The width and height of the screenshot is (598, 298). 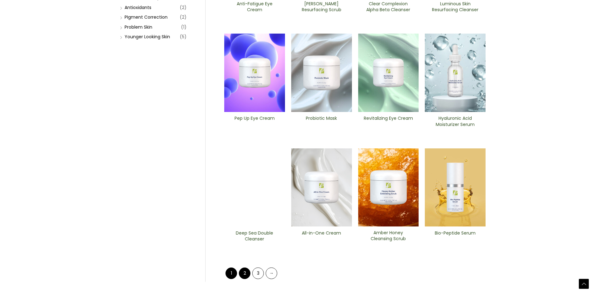 What do you see at coordinates (254, 236) in the screenshot?
I see `h2: Deep Sea Double Cleanser` at bounding box center [254, 236].